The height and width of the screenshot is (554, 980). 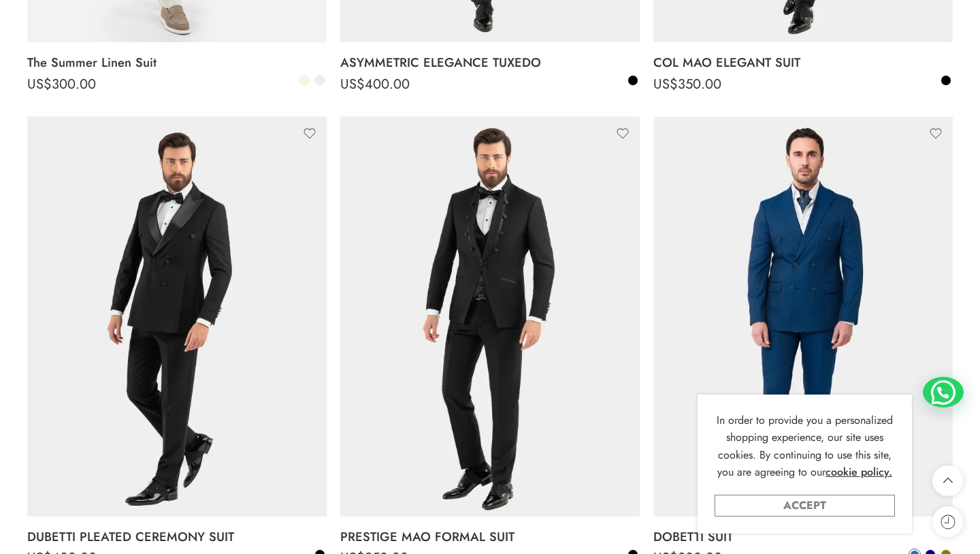 What do you see at coordinates (803, 63) in the screenshot?
I see `a: COL MAO ELEGANT SUIT` at bounding box center [803, 63].